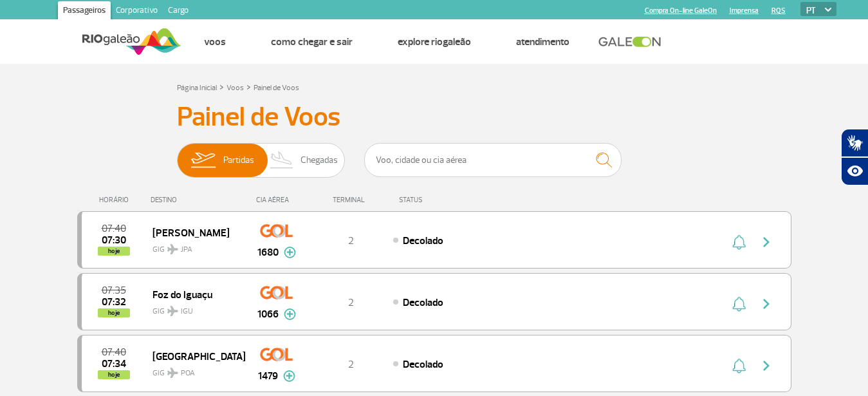 This screenshot has height=396, width=868. Describe the element at coordinates (178, 12) in the screenshot. I see `a: Cargo` at that location.